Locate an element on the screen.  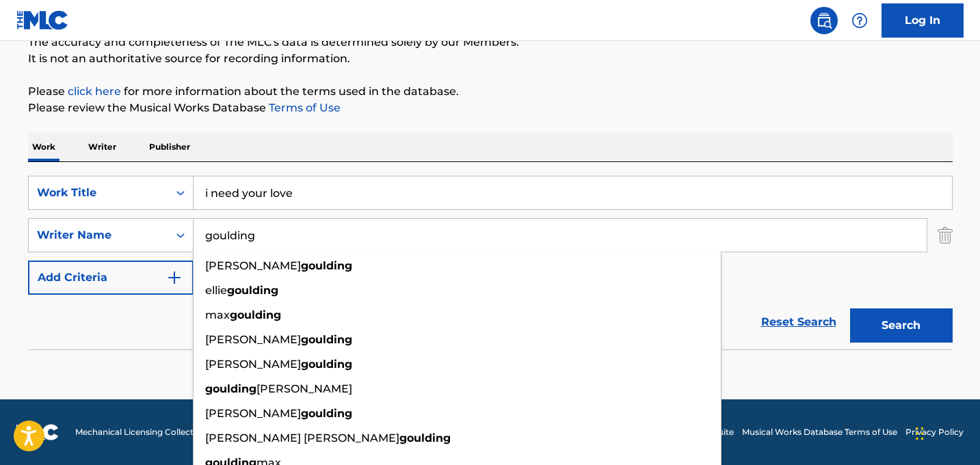
a: Log In is located at coordinates (923, 20).